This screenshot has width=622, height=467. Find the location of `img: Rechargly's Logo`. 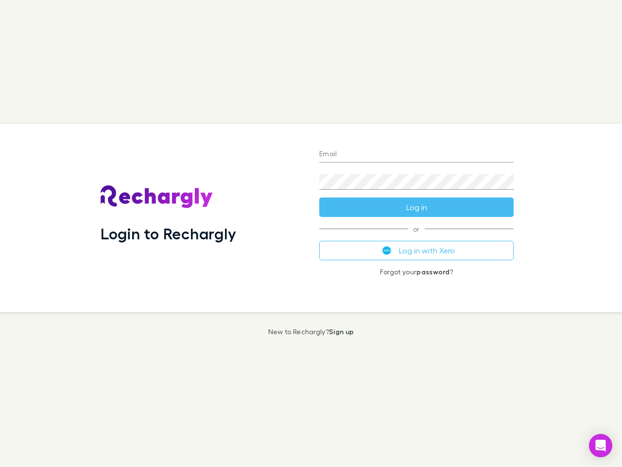

img: Rechargly's Logo is located at coordinates (157, 197).